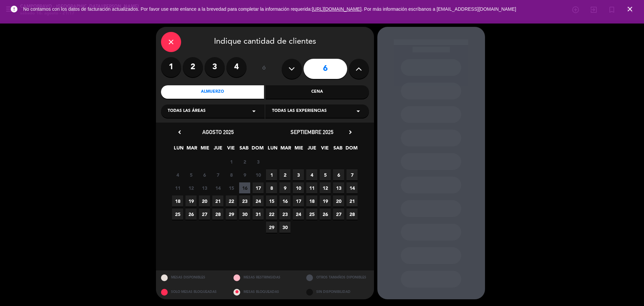 This screenshot has height=306, width=644. Describe the element at coordinates (312, 132) in the screenshot. I see `span: septiembre 2025` at that location.